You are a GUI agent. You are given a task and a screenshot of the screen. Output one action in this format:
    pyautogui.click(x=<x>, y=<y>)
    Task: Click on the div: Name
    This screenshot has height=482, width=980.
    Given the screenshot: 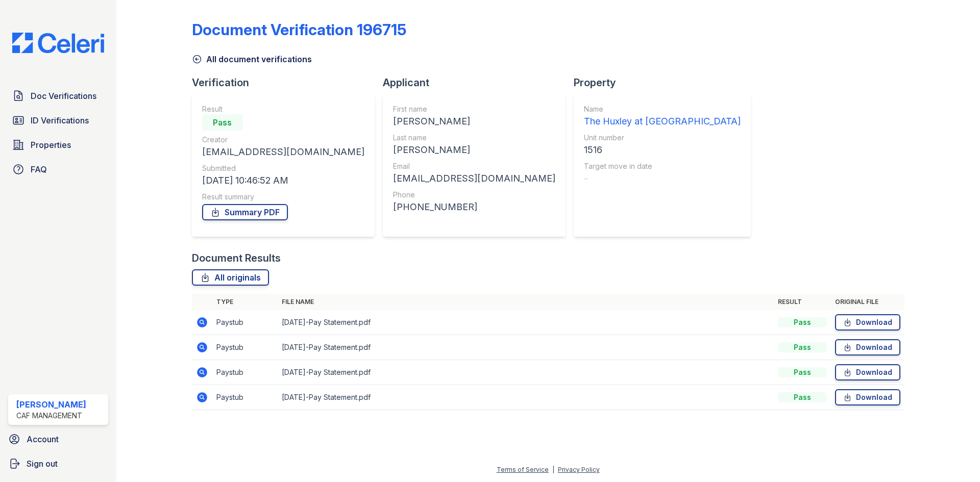 What is the action you would take?
    pyautogui.click(x=662, y=110)
    